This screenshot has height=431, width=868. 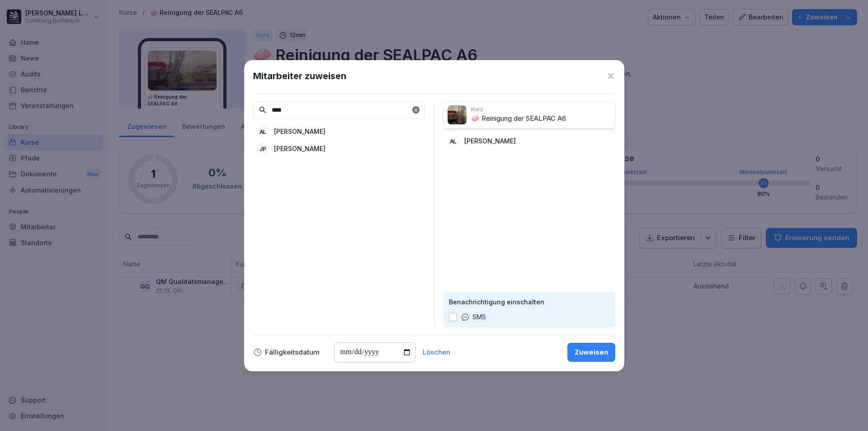 What do you see at coordinates (530, 302) in the screenshot?
I see `p: Benachrichtigung einschalten` at bounding box center [530, 302].